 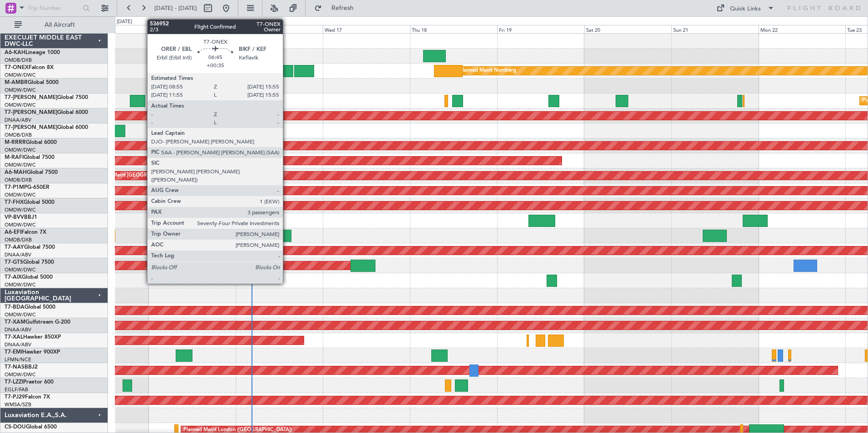 I want to click on div: Planned Maint Nurnberg, so click(x=488, y=71).